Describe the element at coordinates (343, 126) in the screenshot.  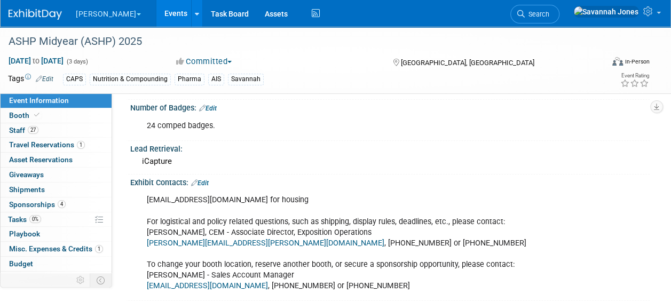
I see `div: 24 comped badges.` at that location.